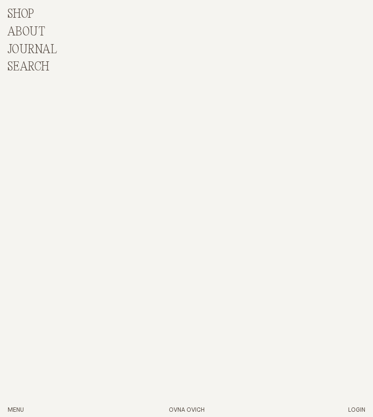  I want to click on button: Open Menu, so click(16, 410).